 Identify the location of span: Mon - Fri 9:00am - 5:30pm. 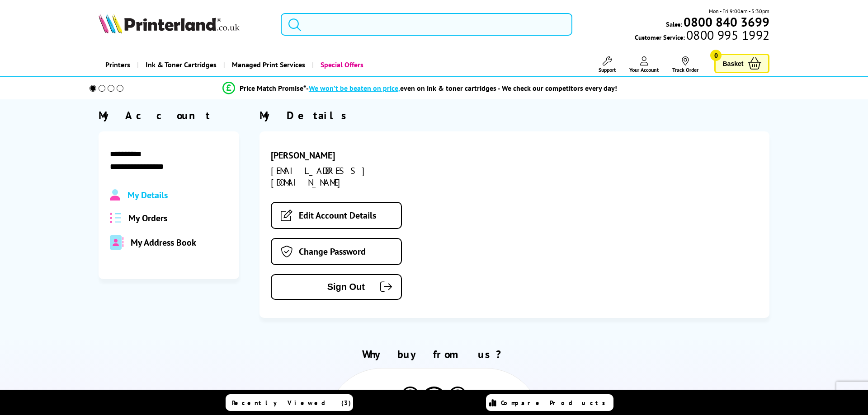
(739, 11).